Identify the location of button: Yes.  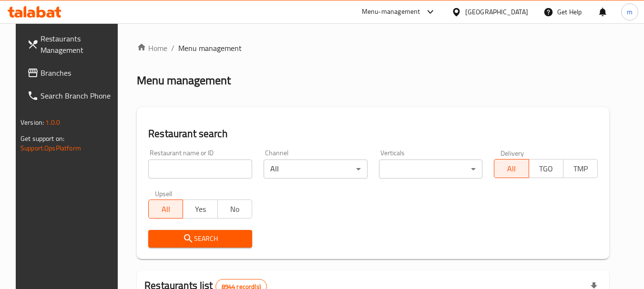
(200, 209).